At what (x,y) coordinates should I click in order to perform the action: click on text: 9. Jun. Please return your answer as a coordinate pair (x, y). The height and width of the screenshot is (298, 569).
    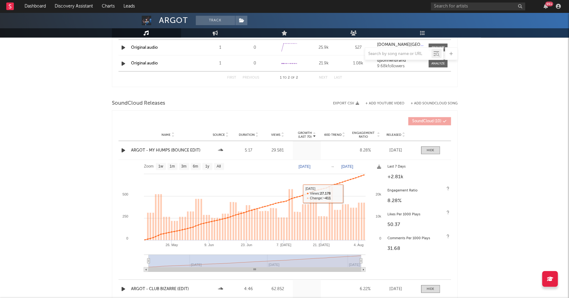
    Looking at the image, I should click on (209, 245).